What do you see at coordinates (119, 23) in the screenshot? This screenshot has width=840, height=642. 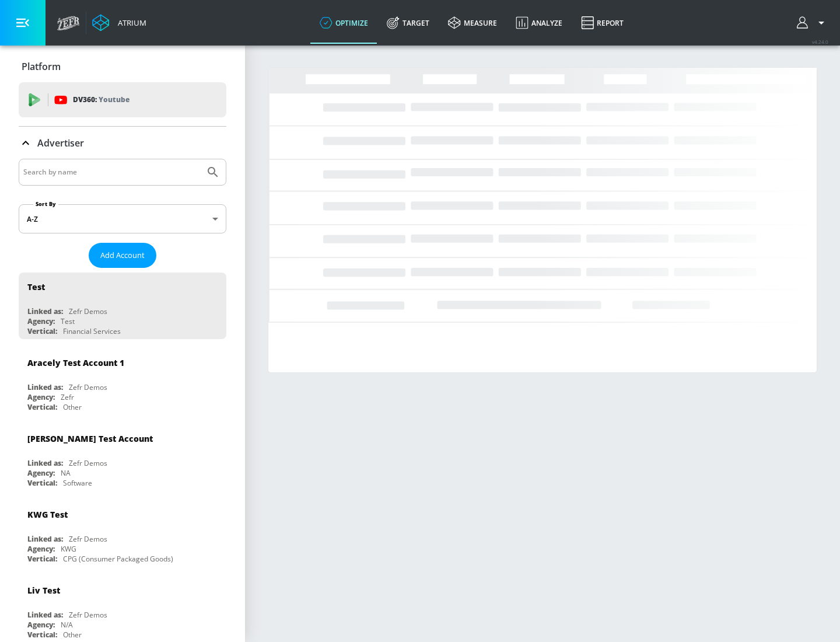 I see `a: Atrium` at bounding box center [119, 23].